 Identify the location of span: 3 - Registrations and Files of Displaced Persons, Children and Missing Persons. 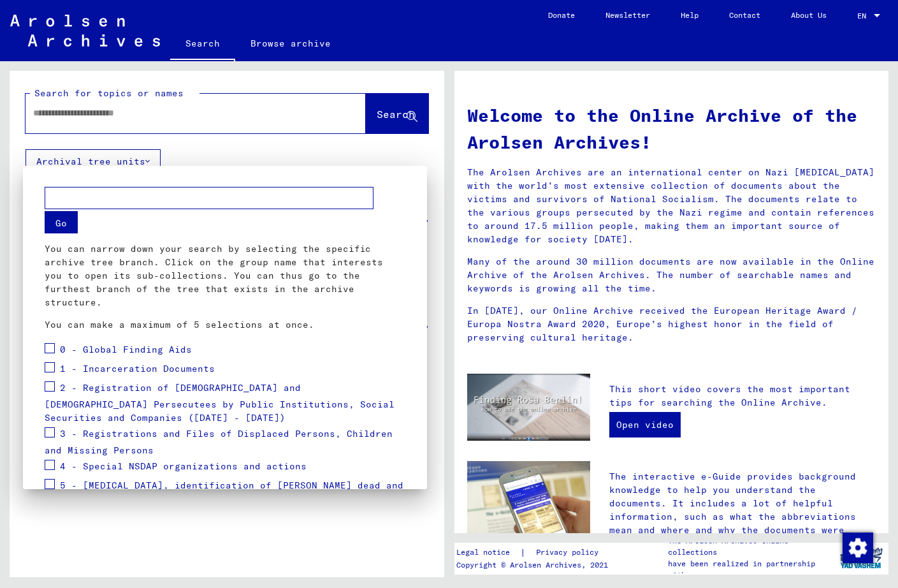
(219, 442).